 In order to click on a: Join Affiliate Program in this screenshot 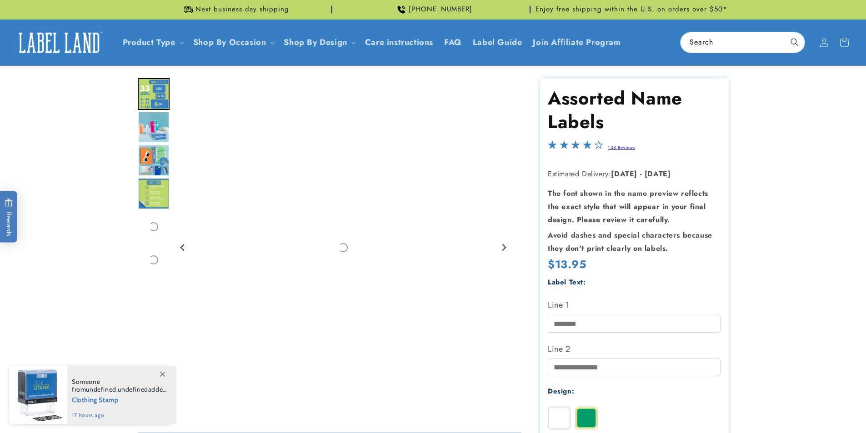, I will do `click(576, 42)`.